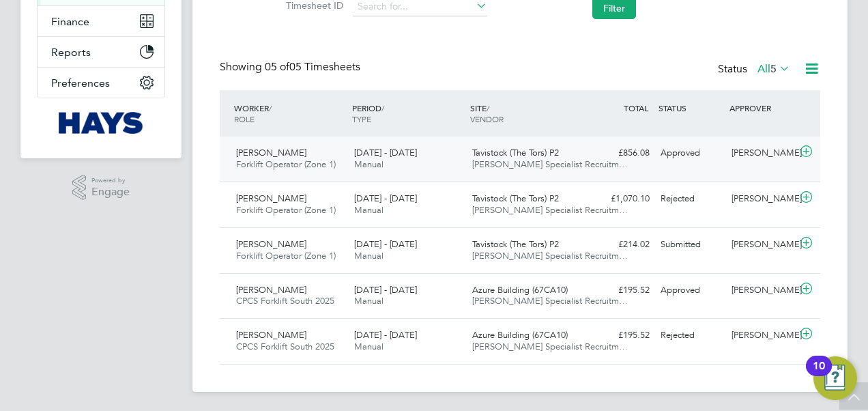 Image resolution: width=868 pixels, height=411 pixels. Describe the element at coordinates (818, 375) in the screenshot. I see `div: 10` at that location.